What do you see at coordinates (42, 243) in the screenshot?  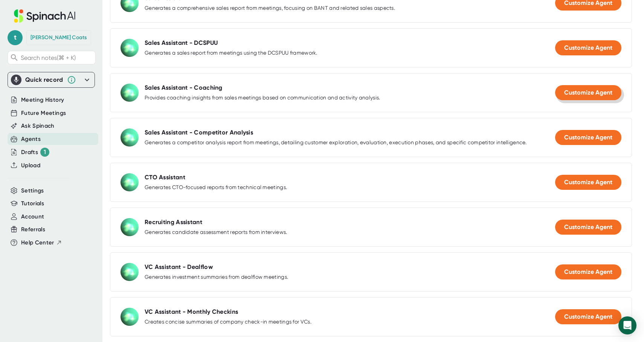 I see `button: Help Center` at bounding box center [42, 243].